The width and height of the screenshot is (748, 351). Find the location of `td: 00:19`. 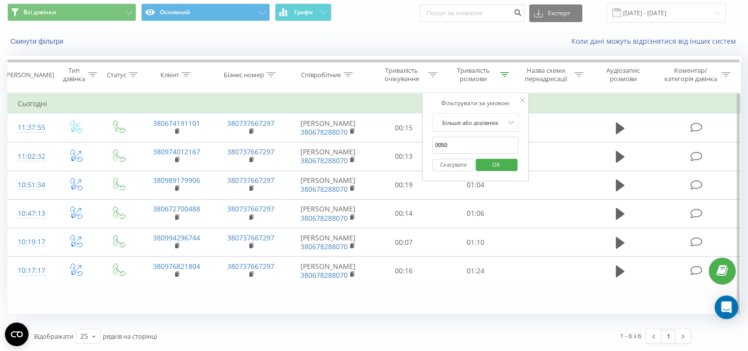

td: 00:19 is located at coordinates (404, 185).